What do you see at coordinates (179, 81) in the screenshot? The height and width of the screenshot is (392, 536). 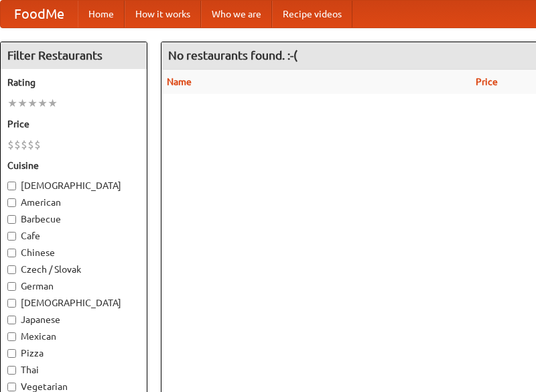 I see `a: Name` at bounding box center [179, 81].